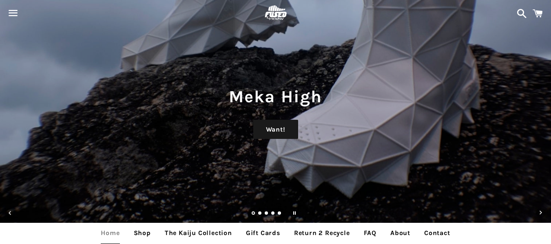 The image size is (551, 244). I want to click on button: Previous slide, so click(10, 213).